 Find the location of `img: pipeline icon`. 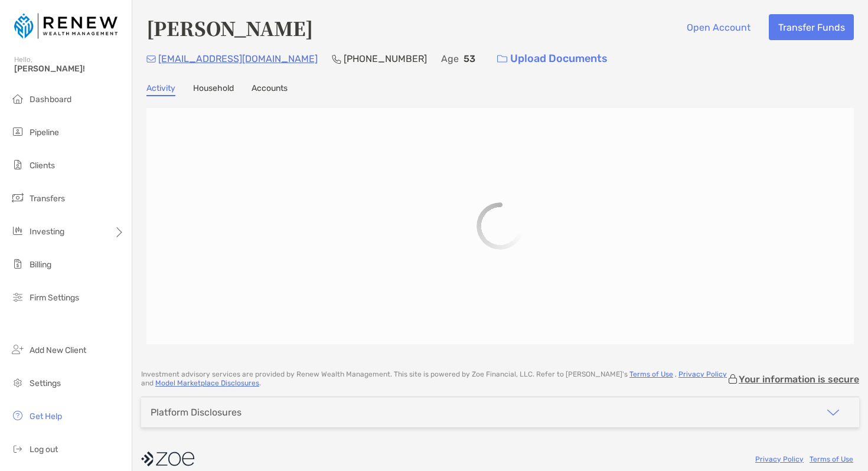

img: pipeline icon is located at coordinates (18, 131).